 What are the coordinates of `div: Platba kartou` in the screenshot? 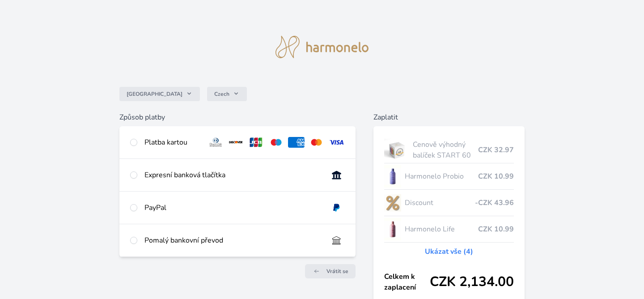 It's located at (173, 142).